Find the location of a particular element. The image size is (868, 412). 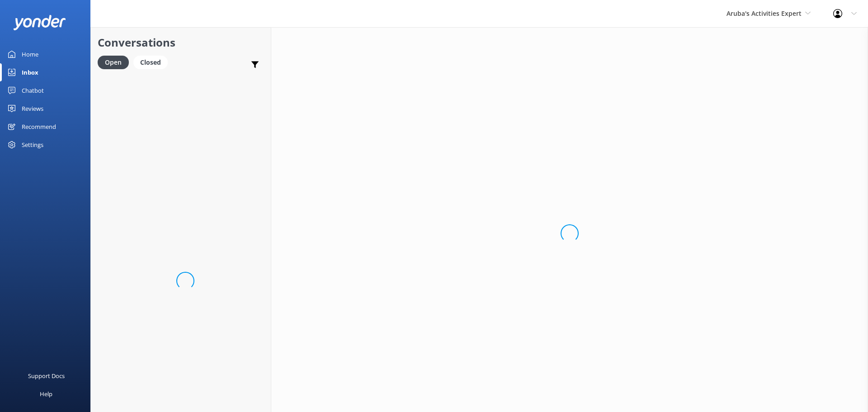

div: Closed is located at coordinates (150, 62).